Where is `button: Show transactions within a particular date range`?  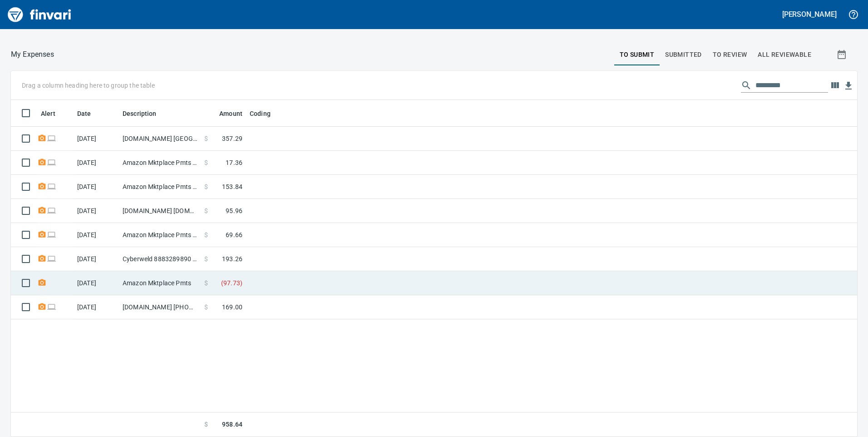 button: Show transactions within a particular date range is located at coordinates (843, 55).